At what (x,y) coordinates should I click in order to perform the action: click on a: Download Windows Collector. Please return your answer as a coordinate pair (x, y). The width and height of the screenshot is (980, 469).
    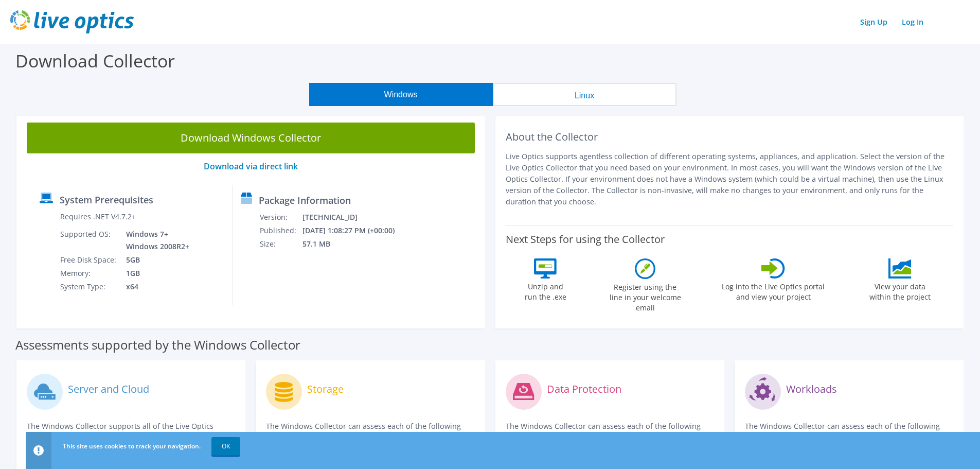
    Looking at the image, I should click on (251, 138).